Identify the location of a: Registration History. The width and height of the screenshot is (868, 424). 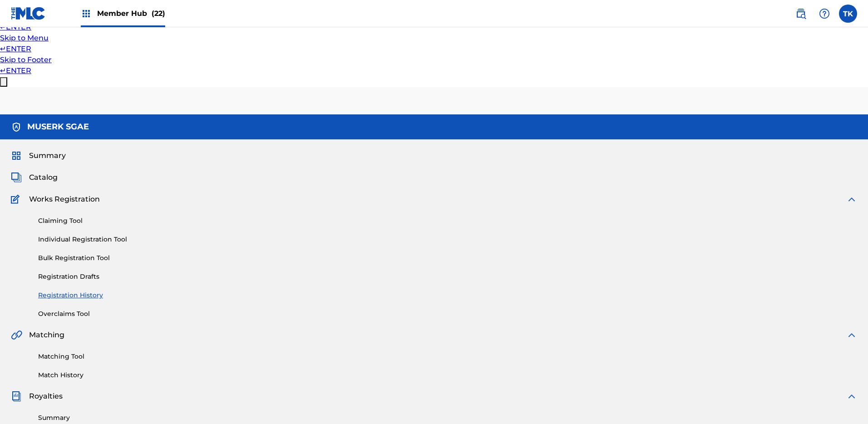
(447, 295).